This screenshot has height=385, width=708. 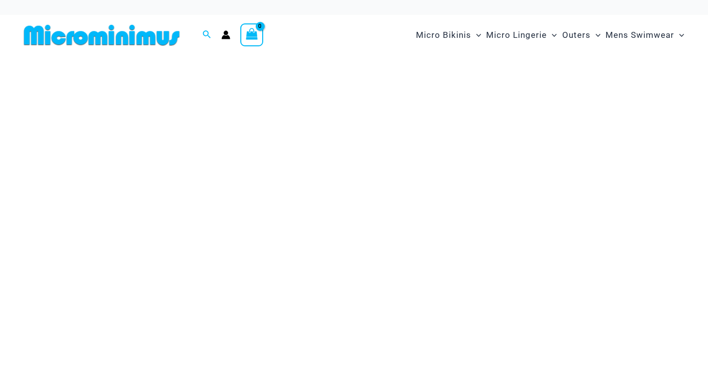 I want to click on a: Micro BikinisMenu ToggleMenu Toggle, so click(x=448, y=35).